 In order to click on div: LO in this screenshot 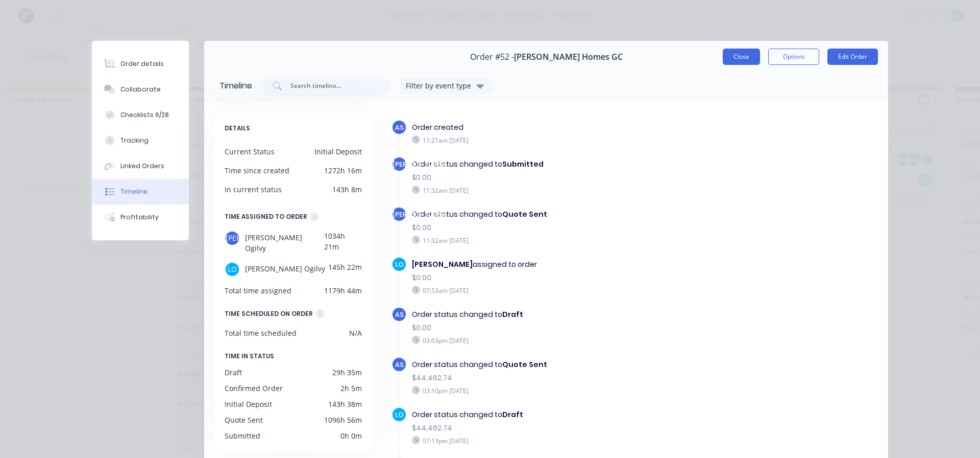, I will do `click(232, 269)`.